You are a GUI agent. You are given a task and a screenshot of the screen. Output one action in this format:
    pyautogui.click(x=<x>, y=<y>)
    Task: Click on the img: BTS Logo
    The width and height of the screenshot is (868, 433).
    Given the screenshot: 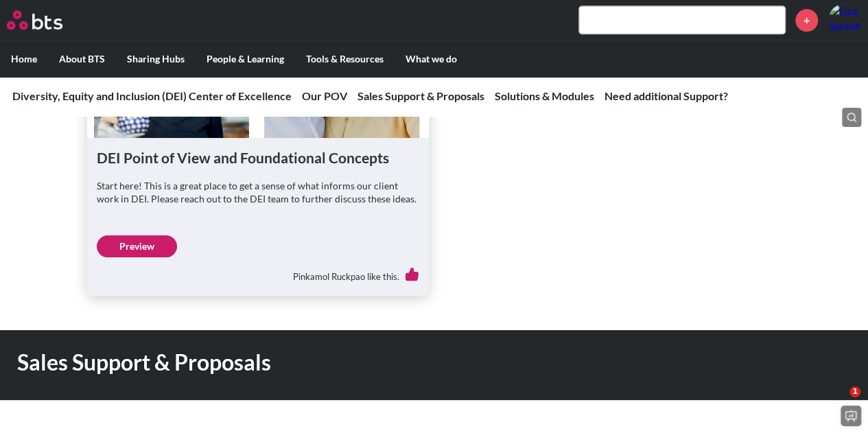 What is the action you would take?
    pyautogui.click(x=34, y=20)
    